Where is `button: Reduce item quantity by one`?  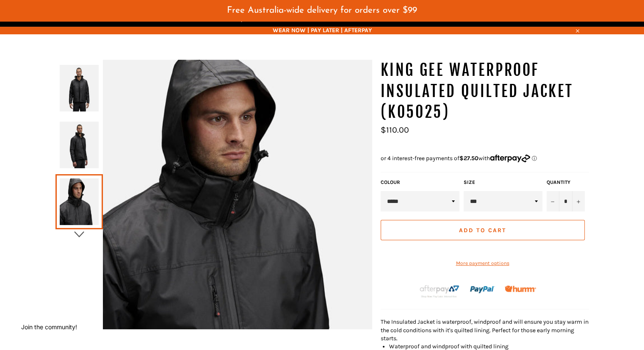
button: Reduce item quantity by one is located at coordinates (553, 201).